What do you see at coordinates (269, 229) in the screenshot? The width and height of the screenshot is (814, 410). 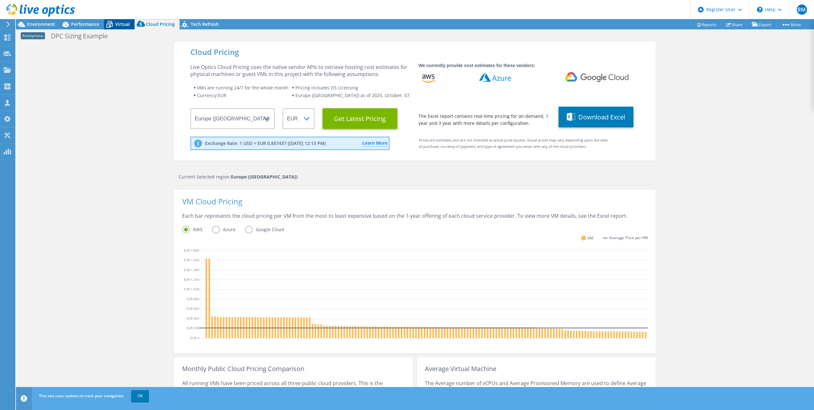 I see `label: Google Cloud` at bounding box center [269, 229].